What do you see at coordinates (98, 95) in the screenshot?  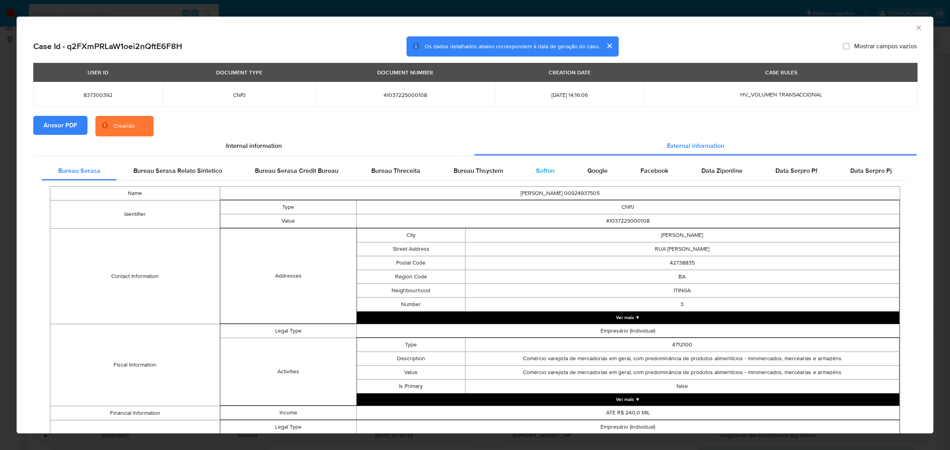 I see `span: 837300392` at bounding box center [98, 95].